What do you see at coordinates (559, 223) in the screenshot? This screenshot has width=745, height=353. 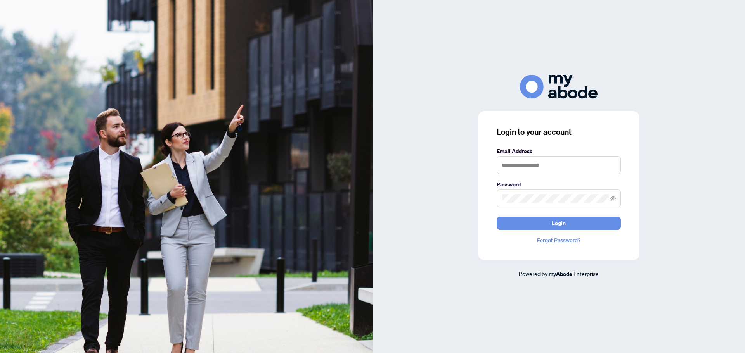 I see `button: Login` at bounding box center [559, 223].